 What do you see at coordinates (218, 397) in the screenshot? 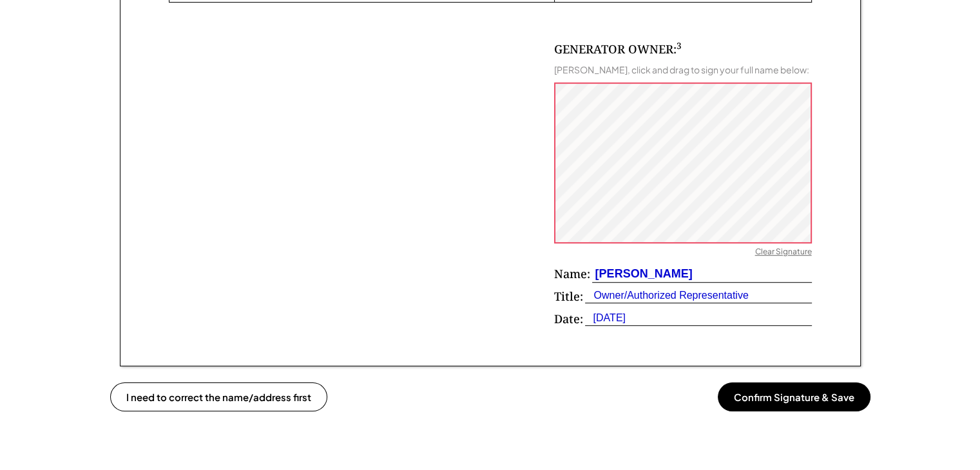
I see `button: I need to correct the name/address first` at bounding box center [218, 397].